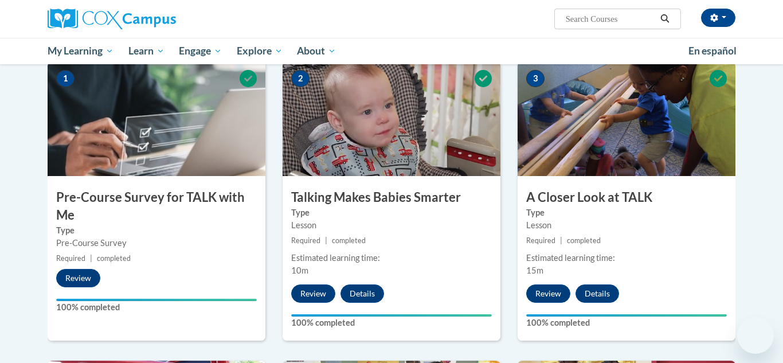  Describe the element at coordinates (665, 19) in the screenshot. I see `button: Search` at that location.